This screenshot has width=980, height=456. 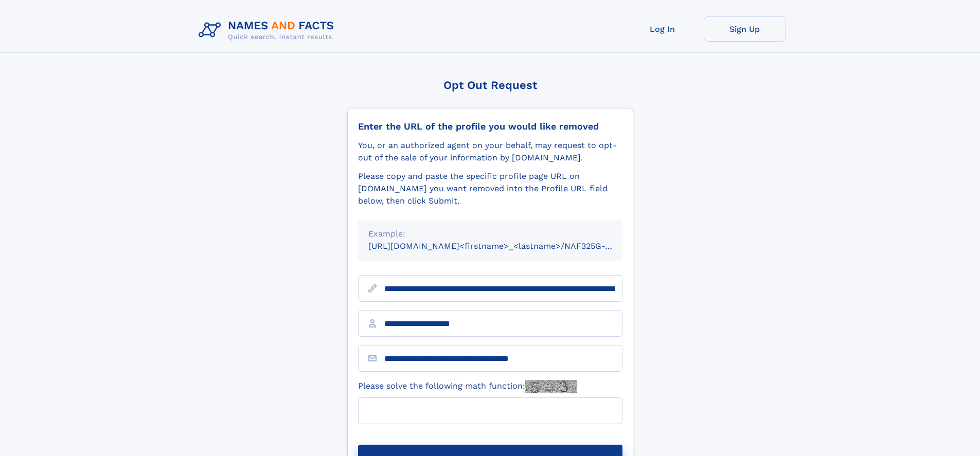 What do you see at coordinates (467, 386) in the screenshot?
I see `label: Please solve the following math function:` at bounding box center [467, 386].